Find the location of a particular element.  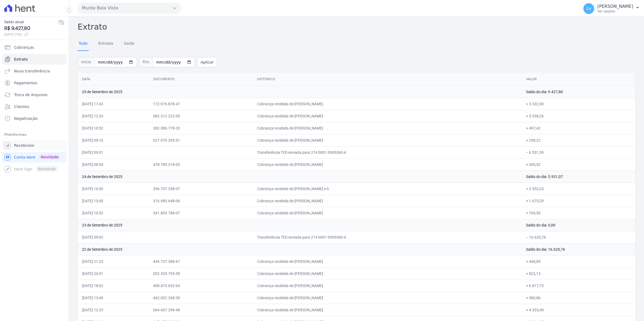

td: Saldo do dia: 16.620,76 is located at coordinates (578, 249).